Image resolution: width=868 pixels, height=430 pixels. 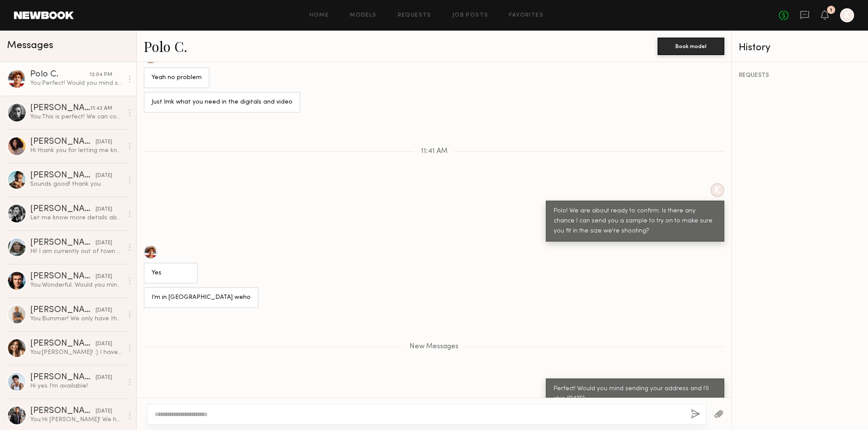 I want to click on div: Let me know more details about the job please :), so click(x=77, y=218).